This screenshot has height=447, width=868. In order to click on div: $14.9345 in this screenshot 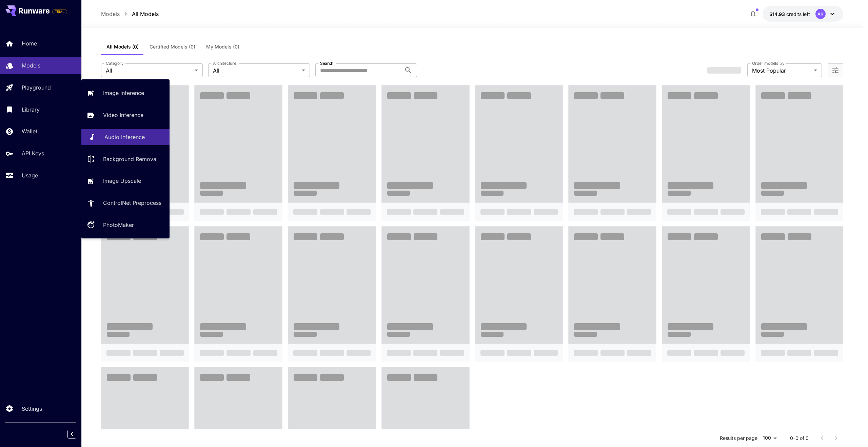, I will do `click(790, 14)`.